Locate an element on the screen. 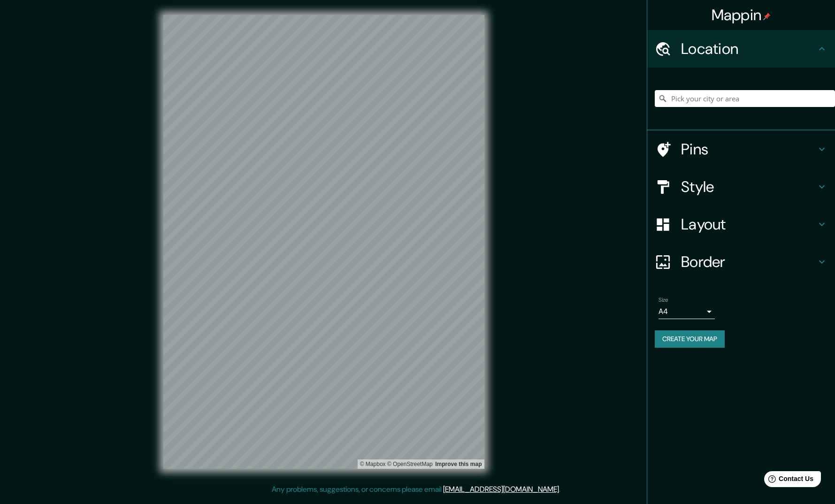 The width and height of the screenshot is (835, 504). a: Map feedback is located at coordinates (458, 464).